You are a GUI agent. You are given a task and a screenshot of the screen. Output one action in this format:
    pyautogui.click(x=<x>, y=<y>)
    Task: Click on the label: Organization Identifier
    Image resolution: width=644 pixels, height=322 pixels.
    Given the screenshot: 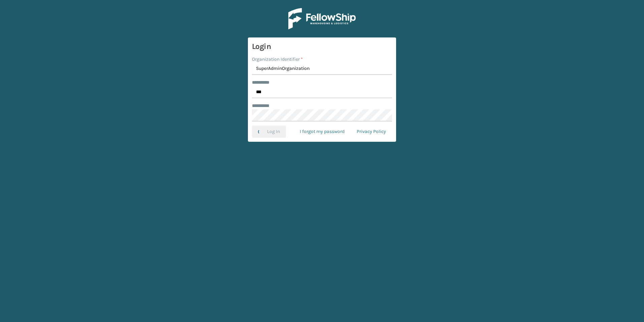 What is the action you would take?
    pyautogui.click(x=278, y=59)
    